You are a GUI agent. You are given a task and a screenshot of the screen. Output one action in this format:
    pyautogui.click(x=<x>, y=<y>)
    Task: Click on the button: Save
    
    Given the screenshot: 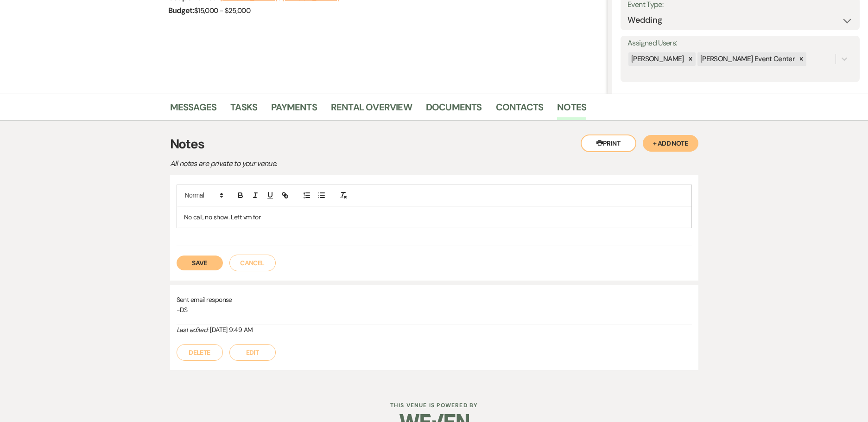 What is the action you would take?
    pyautogui.click(x=200, y=263)
    